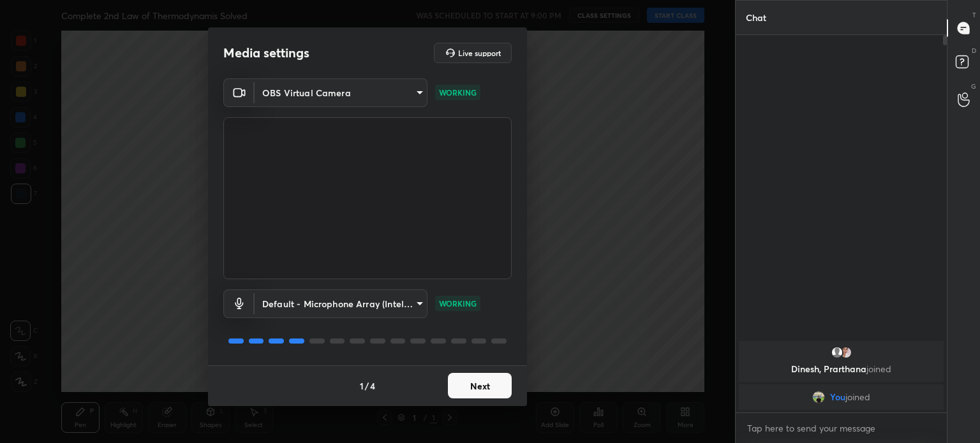  What do you see at coordinates (480, 386) in the screenshot?
I see `button: Next` at bounding box center [480, 386].